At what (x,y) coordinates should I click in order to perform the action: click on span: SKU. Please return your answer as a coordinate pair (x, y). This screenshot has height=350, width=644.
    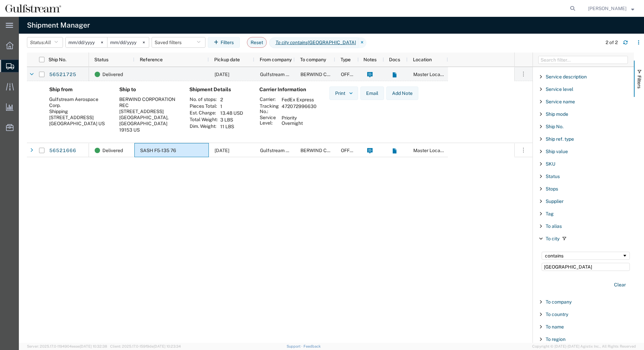
    Looking at the image, I should click on (550, 164).